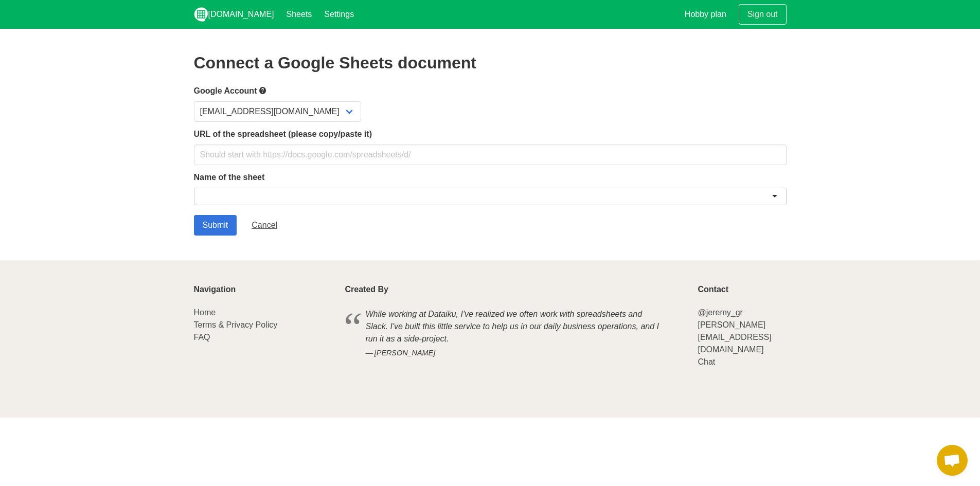 The width and height of the screenshot is (980, 486). Describe the element at coordinates (515, 289) in the screenshot. I see `p: Created By` at that location.